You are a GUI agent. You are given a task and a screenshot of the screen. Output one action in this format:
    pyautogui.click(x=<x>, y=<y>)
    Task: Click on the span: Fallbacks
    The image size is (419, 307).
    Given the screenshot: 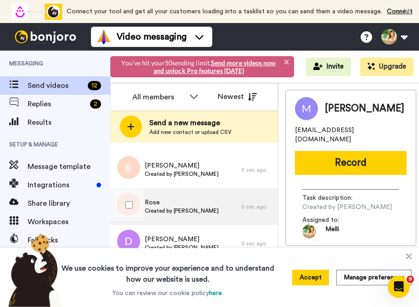 What is the action you would take?
    pyautogui.click(x=69, y=240)
    